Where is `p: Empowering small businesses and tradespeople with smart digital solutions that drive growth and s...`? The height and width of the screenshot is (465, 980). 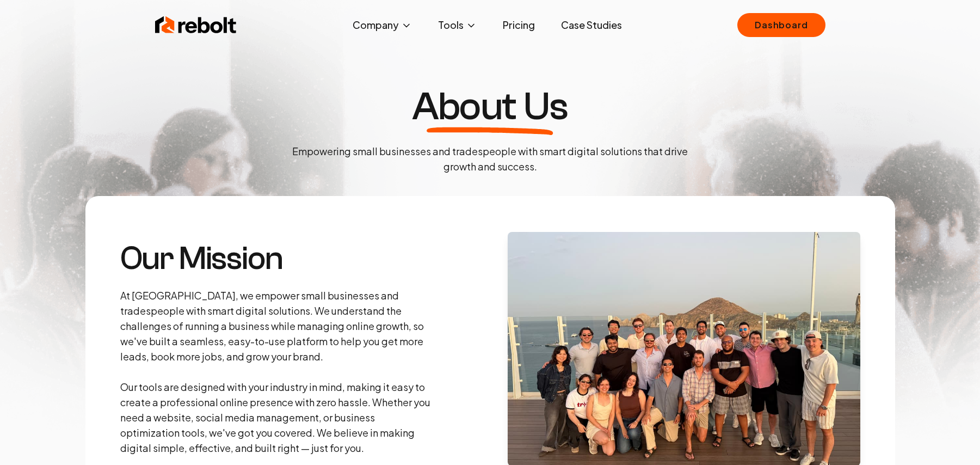 p: Empowering small businesses and tradespeople with smart digital solutions that drive growth and s... is located at coordinates (490, 159).